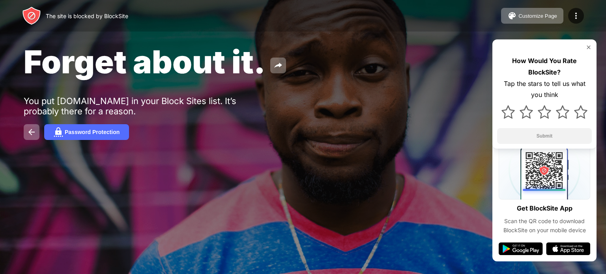  I want to click on div: Customize Page, so click(538, 16).